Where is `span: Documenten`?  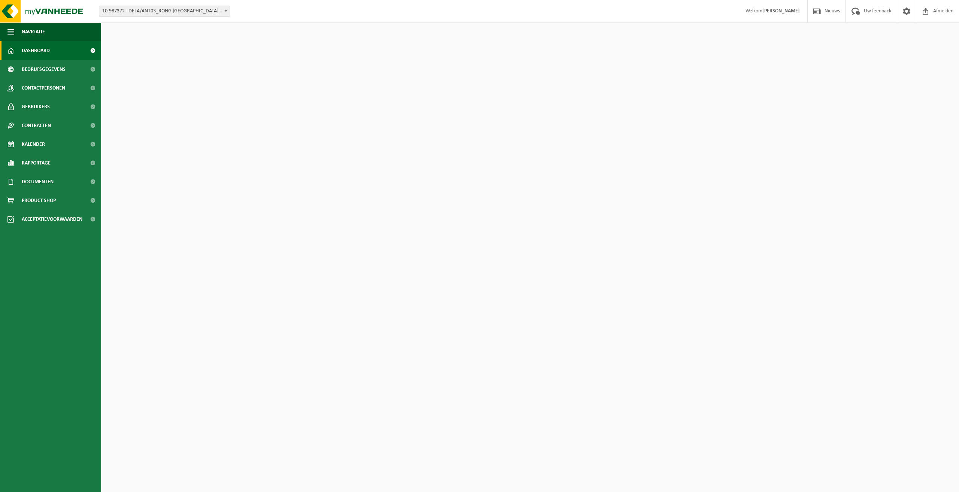
span: Documenten is located at coordinates (37, 182).